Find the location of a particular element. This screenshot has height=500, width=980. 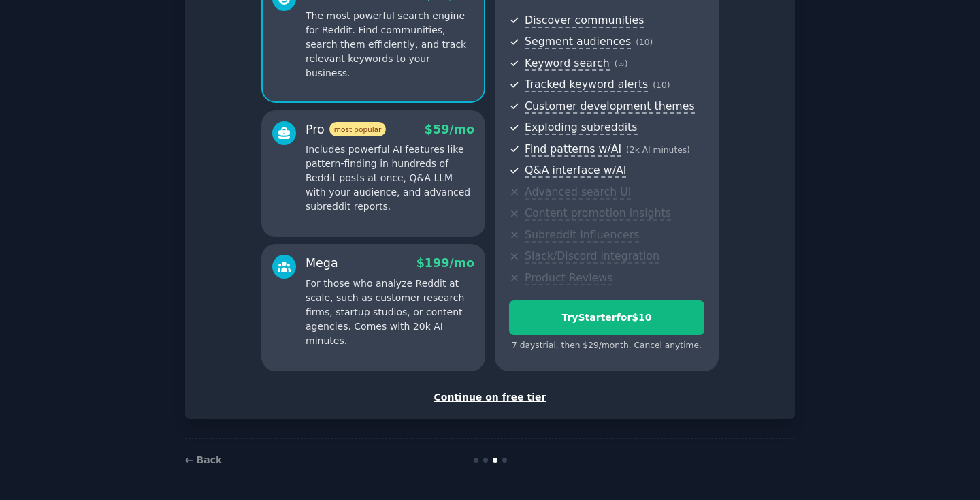

span: Customer development themes is located at coordinates (609, 106).